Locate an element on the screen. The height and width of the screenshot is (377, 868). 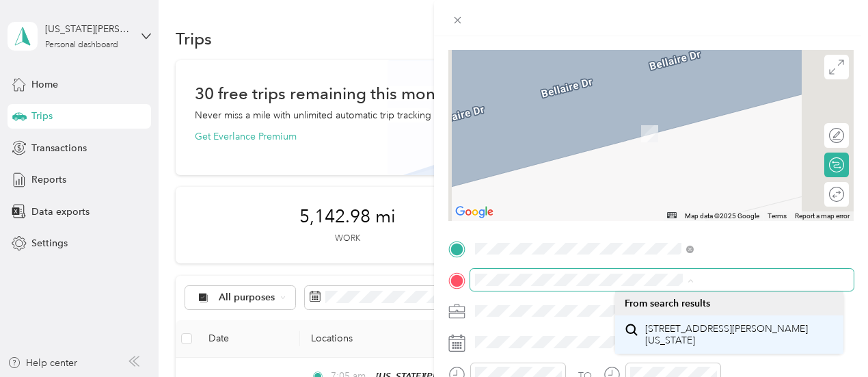
img: Google is located at coordinates (475, 212).